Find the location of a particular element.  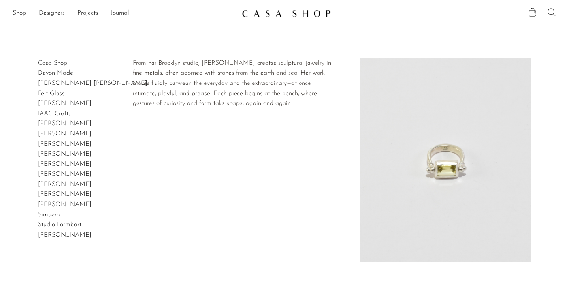

a: Designers is located at coordinates (52, 13).